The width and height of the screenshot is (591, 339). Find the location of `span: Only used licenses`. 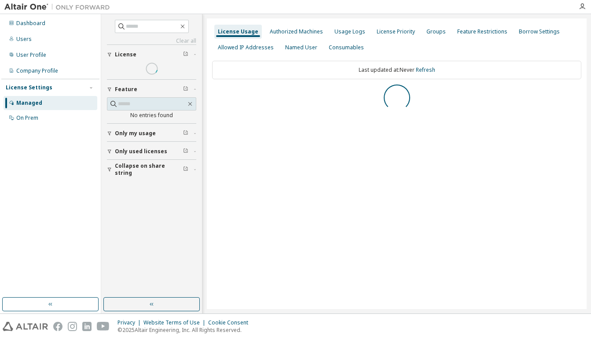

span: Only used licenses is located at coordinates (141, 151).